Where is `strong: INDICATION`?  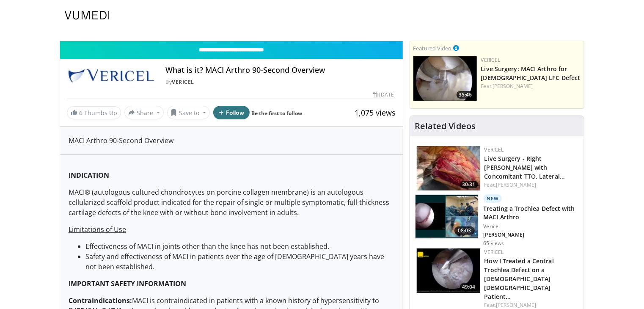 strong: INDICATION is located at coordinates (89, 175).